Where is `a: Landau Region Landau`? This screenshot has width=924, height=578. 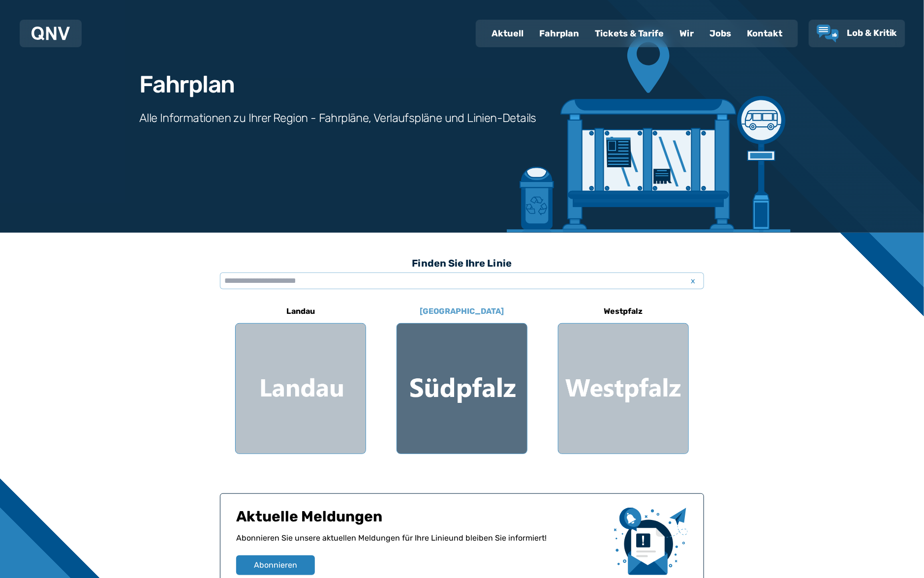 a: Landau Region Landau is located at coordinates (301, 377).